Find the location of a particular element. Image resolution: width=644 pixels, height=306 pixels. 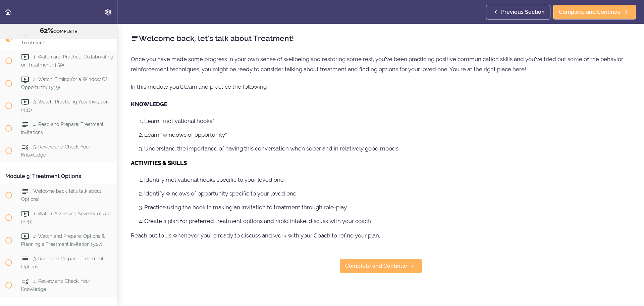

p: In this module you'll learn and practice the following. is located at coordinates (381, 86).